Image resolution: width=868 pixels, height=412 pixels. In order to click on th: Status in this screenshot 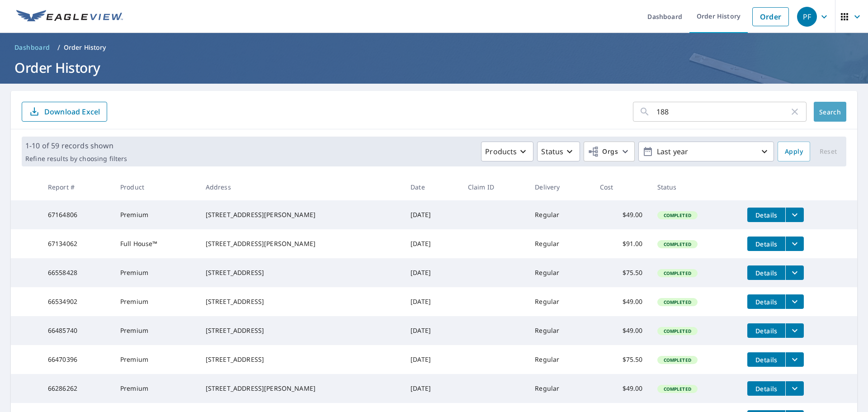, I will do `click(695, 187)`.